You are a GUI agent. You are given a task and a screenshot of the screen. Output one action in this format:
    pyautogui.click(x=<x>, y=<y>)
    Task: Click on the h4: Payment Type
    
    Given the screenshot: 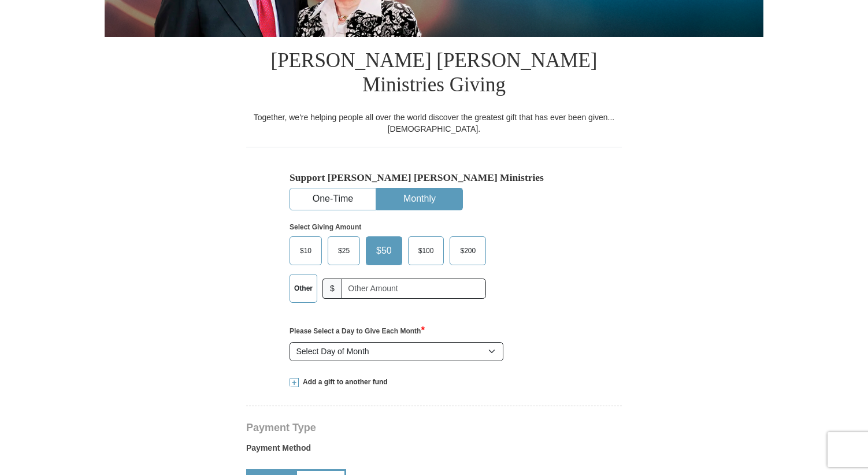 What is the action you would take?
    pyautogui.click(x=434, y=427)
    